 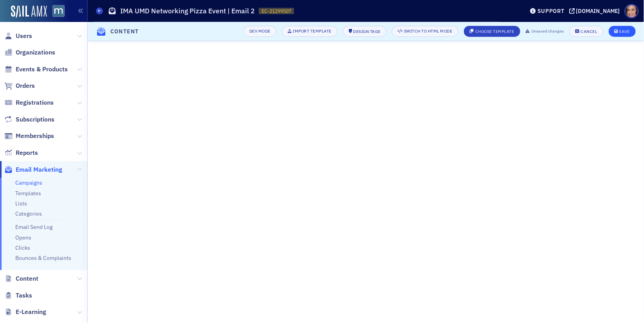 I want to click on a: Bounces & Complaints, so click(x=43, y=258).